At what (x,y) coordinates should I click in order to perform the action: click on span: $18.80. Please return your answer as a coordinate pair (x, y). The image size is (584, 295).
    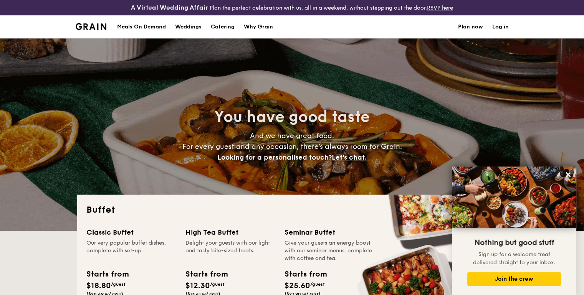
    Looking at the image, I should click on (99, 285).